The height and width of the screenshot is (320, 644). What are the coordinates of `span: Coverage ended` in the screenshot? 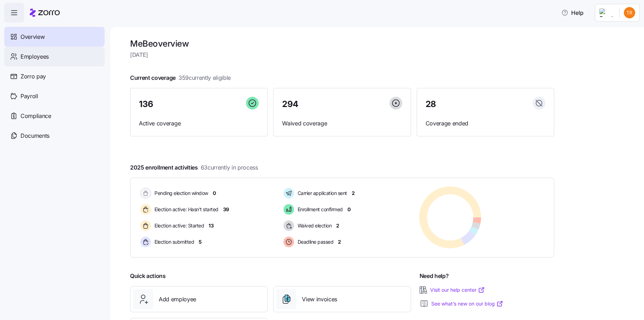 It's located at (485, 124).